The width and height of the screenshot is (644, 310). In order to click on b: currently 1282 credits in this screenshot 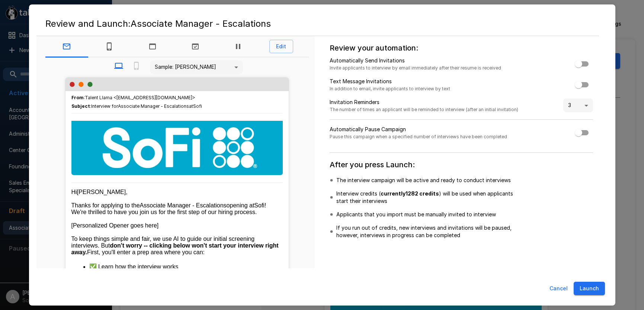, I will do `click(410, 193)`.